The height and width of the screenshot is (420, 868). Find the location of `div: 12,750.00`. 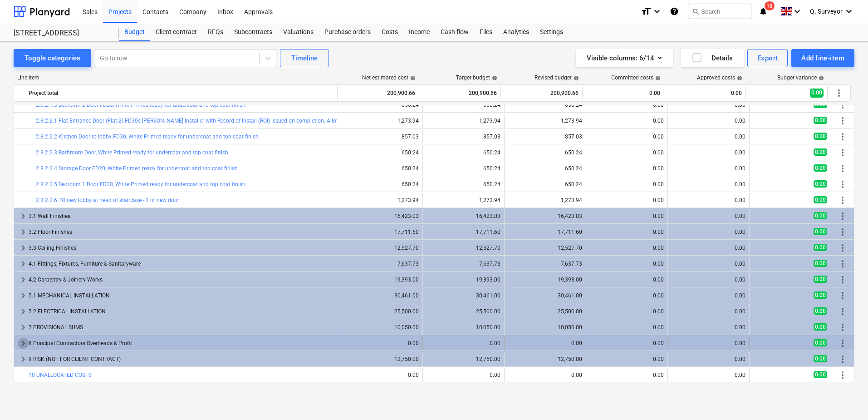

div: 12,750.00 is located at coordinates (382, 359).